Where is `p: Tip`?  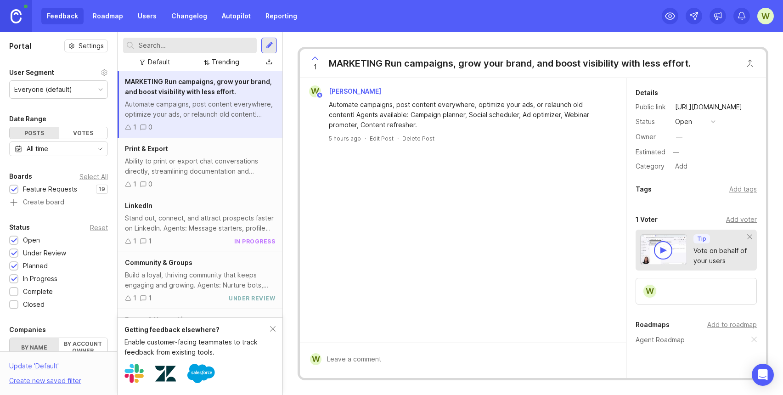
p: Tip is located at coordinates (702, 239).